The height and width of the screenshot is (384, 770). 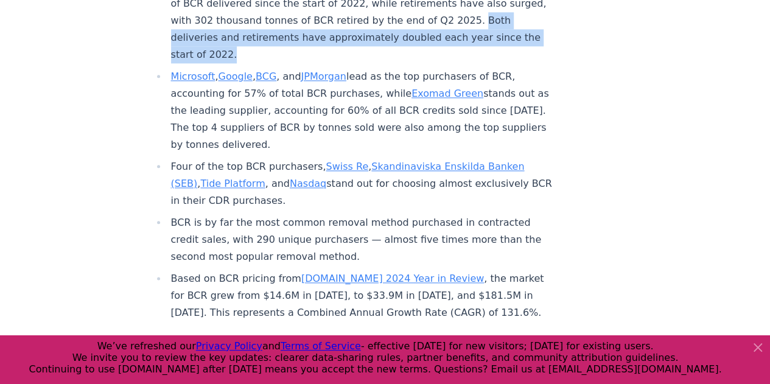 I want to click on li: Four of the top BCR purchasers, , , , and stand out for choosing almost exclusively BCR in their ..., so click(x=361, y=184).